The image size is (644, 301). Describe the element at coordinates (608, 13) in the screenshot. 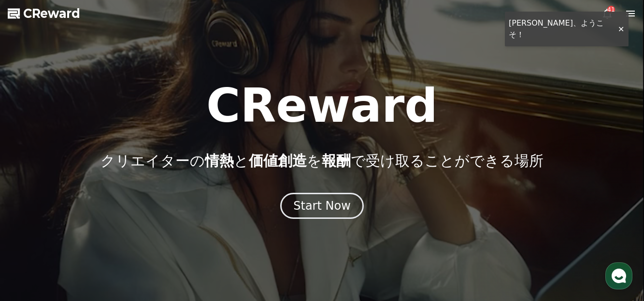

I see `a: 41` at that location.